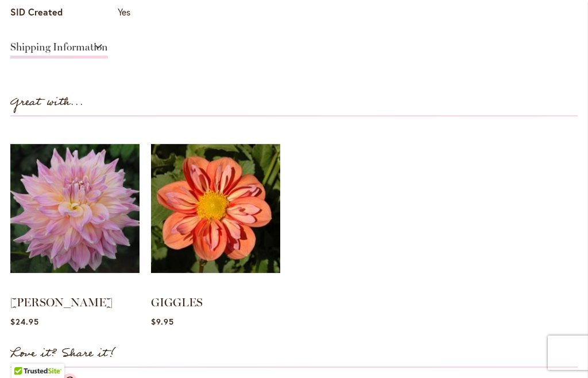 Image resolution: width=588 pixels, height=378 pixels. What do you see at coordinates (59, 50) in the screenshot?
I see `a: Shipping Information` at bounding box center [59, 50].